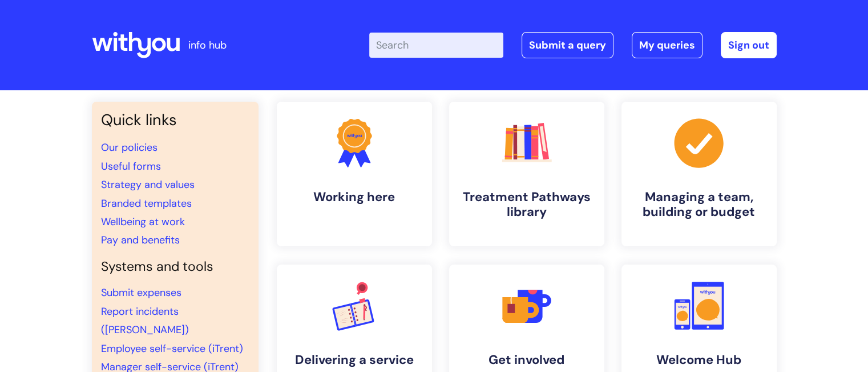 The image size is (868, 372). What do you see at coordinates (526, 174) in the screenshot?
I see `a: Treatment Pathways library` at bounding box center [526, 174].